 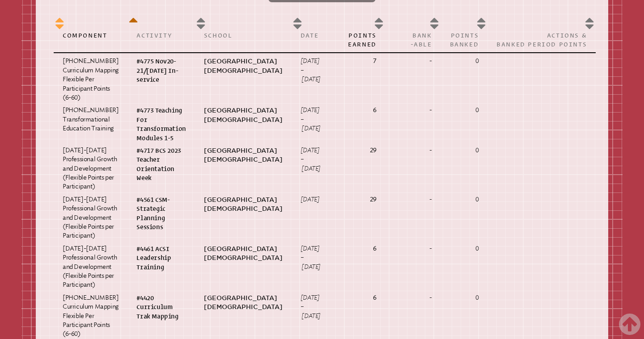 What do you see at coordinates (542, 40) in the screenshot?
I see `p: Actions & Banked Period Points` at bounding box center [542, 40].